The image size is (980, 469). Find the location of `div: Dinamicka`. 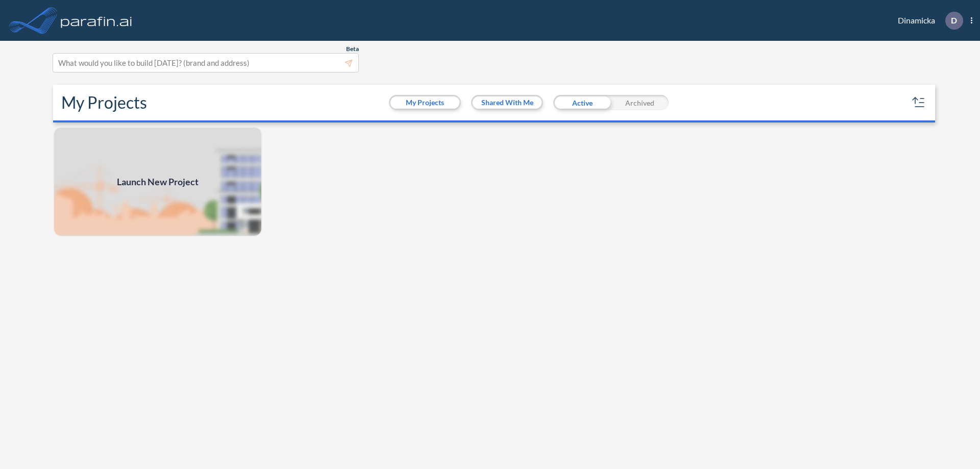

div: Dinamicka is located at coordinates (928, 20).